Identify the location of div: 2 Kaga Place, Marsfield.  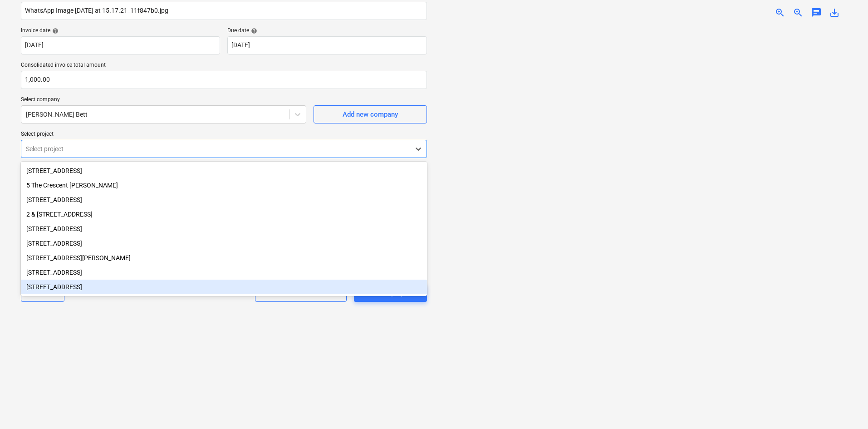
(224, 243).